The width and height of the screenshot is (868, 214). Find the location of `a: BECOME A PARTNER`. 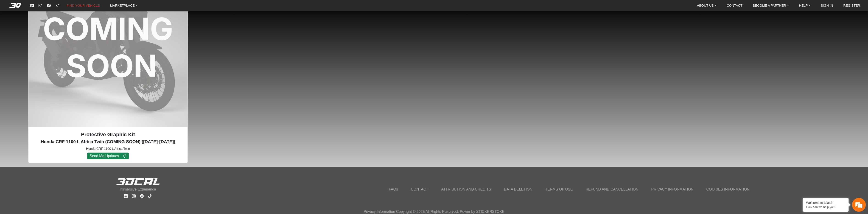

a: BECOME A PARTNER is located at coordinates (771, 6).